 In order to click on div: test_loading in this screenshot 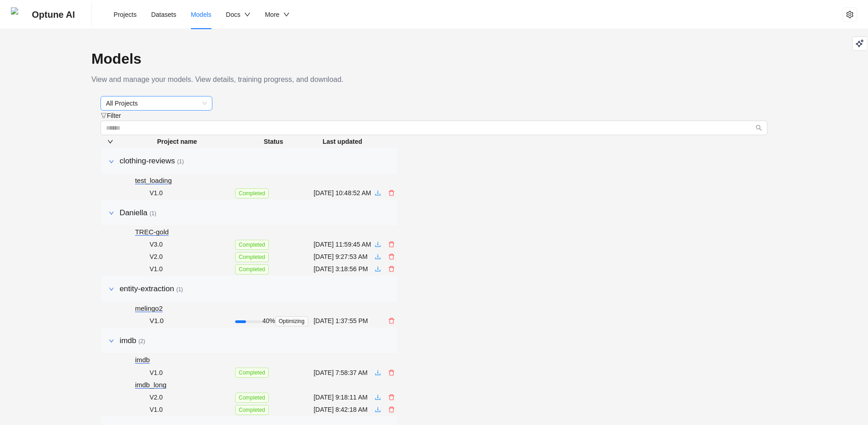, I will do `click(184, 180)`.